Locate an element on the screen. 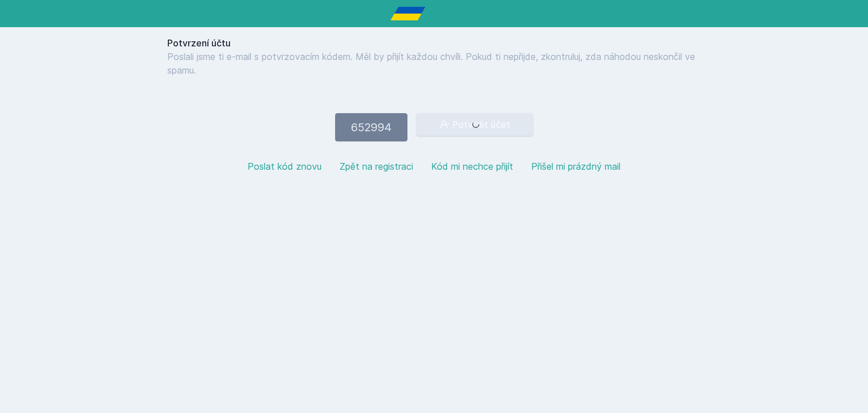 The height and width of the screenshot is (413, 868). button: Kód mi nechce přijít is located at coordinates (472, 166).